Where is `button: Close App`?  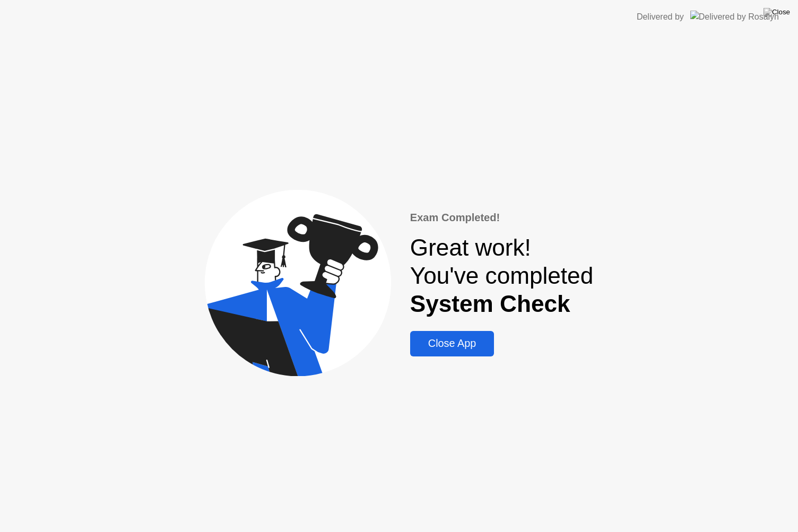 button: Close App is located at coordinates (452, 344).